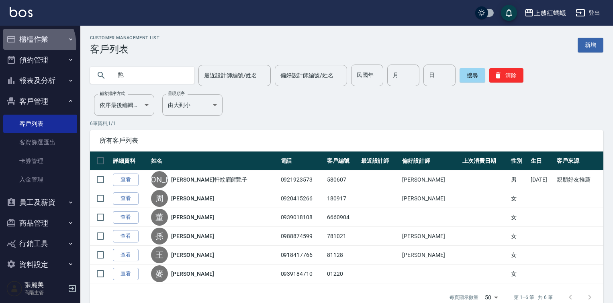 Image resolution: width=613 pixels, height=303 pixels. I want to click on td: 0920415266, so click(301, 199).